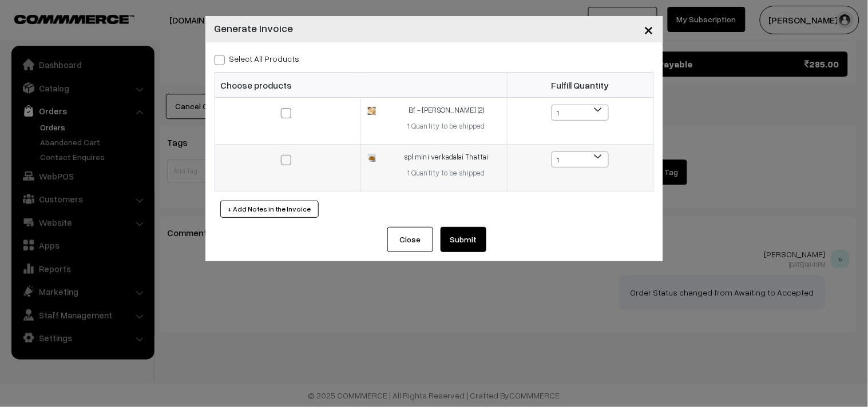  Describe the element at coordinates (371, 110) in the screenshot. I see `img: 16816420077002ghee-dosa.jpg` at that location.